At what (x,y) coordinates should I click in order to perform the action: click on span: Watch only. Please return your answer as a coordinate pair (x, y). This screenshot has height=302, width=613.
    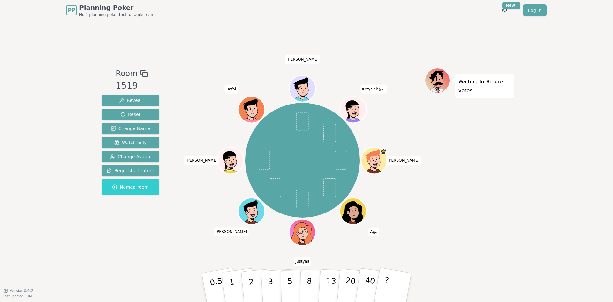
    Looking at the image, I should click on (131, 142).